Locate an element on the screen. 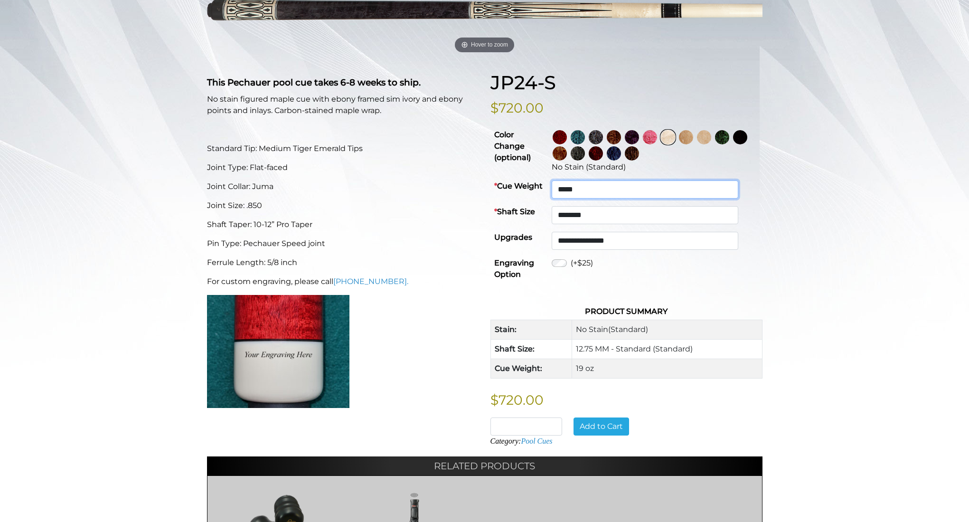 The image size is (969, 522). p: For custom engraving, please call is located at coordinates (343, 281).